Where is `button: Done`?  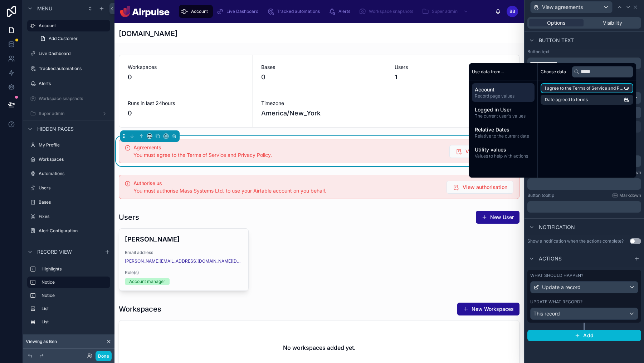
button: Done is located at coordinates (104, 356).